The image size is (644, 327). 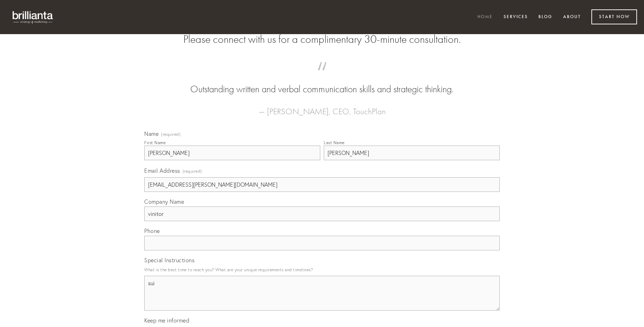 I want to click on p: What is the best time to reach you? What are your unique requirements and timelines?, so click(x=322, y=270).